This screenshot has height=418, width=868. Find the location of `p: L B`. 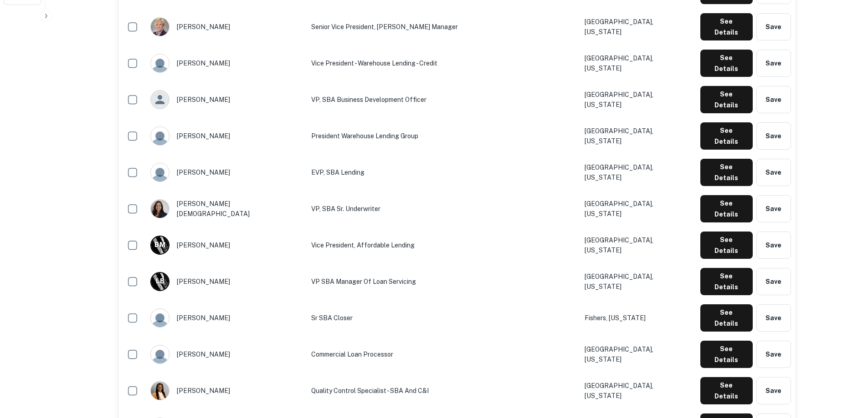

p: L B is located at coordinates (160, 281).